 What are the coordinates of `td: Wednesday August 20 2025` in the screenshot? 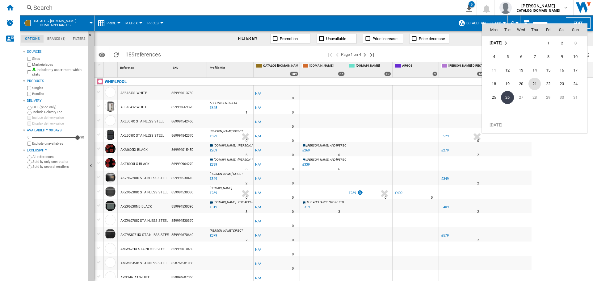 It's located at (521, 84).